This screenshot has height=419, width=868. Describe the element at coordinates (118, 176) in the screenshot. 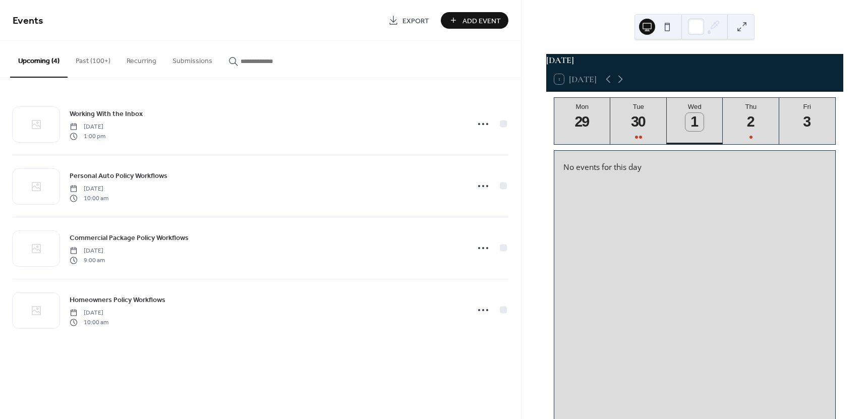

I see `a: Personal Auto Policy Workflows` at that location.